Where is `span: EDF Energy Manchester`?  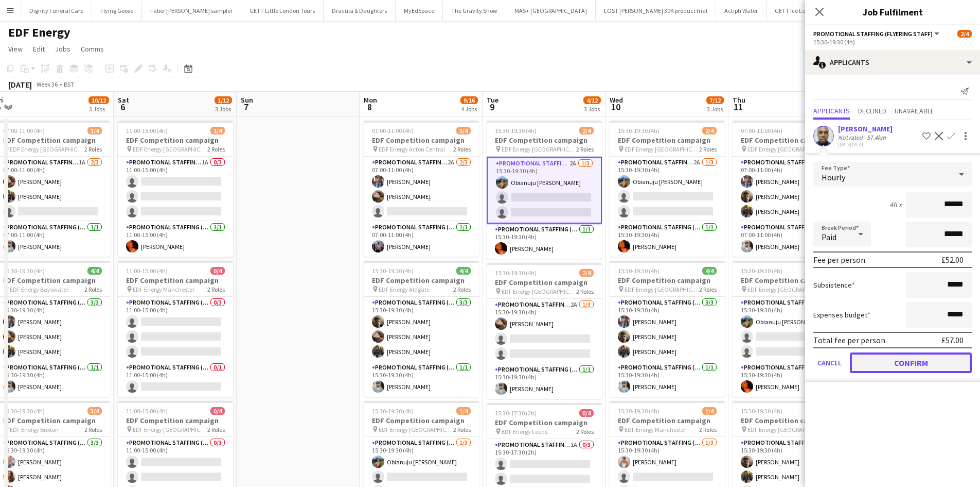 span: EDF Energy Manchester is located at coordinates (163, 289).